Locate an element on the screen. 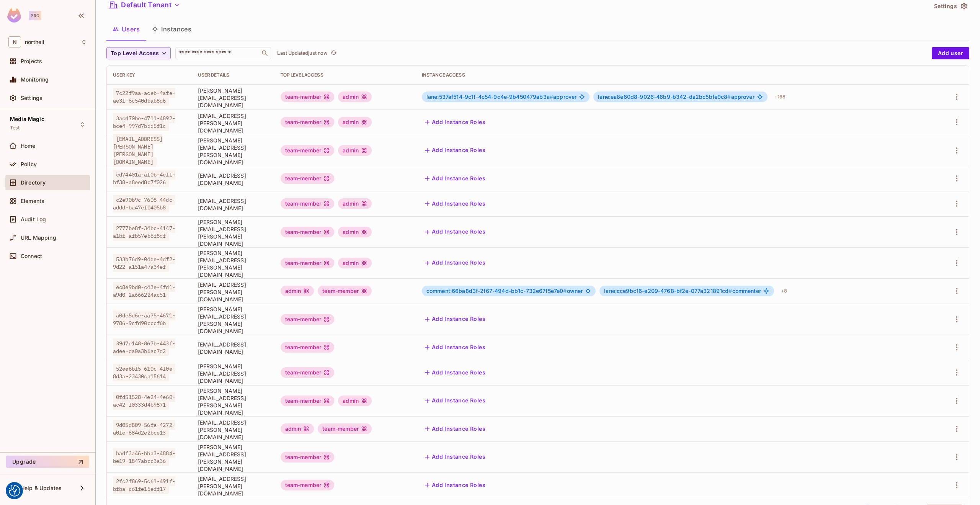  button: refresh is located at coordinates (333, 53).